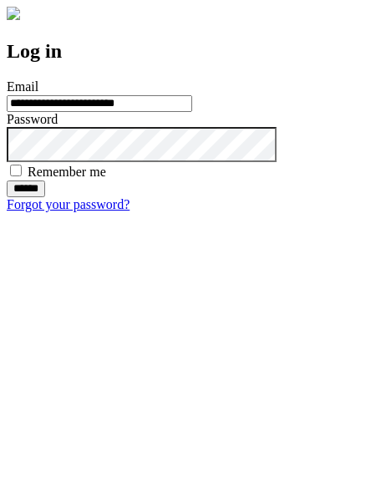  Describe the element at coordinates (67, 171) in the screenshot. I see `label: Remember me` at that location.